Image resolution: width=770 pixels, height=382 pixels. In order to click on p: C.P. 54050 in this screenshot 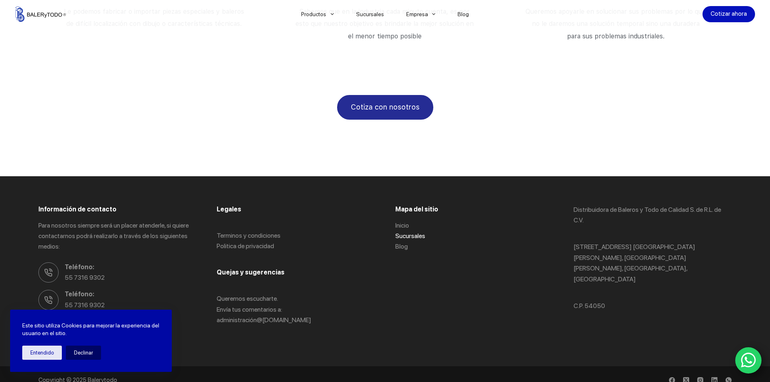, I will do `click(652, 306)`.